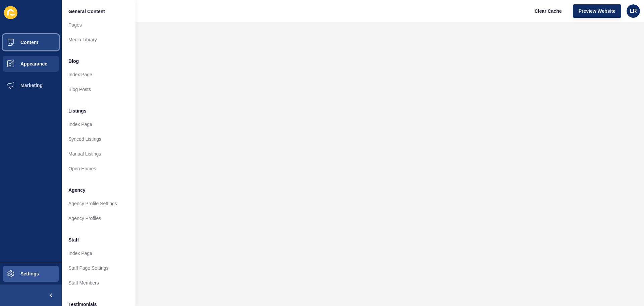  I want to click on a: Agency Profile Settings, so click(99, 204).